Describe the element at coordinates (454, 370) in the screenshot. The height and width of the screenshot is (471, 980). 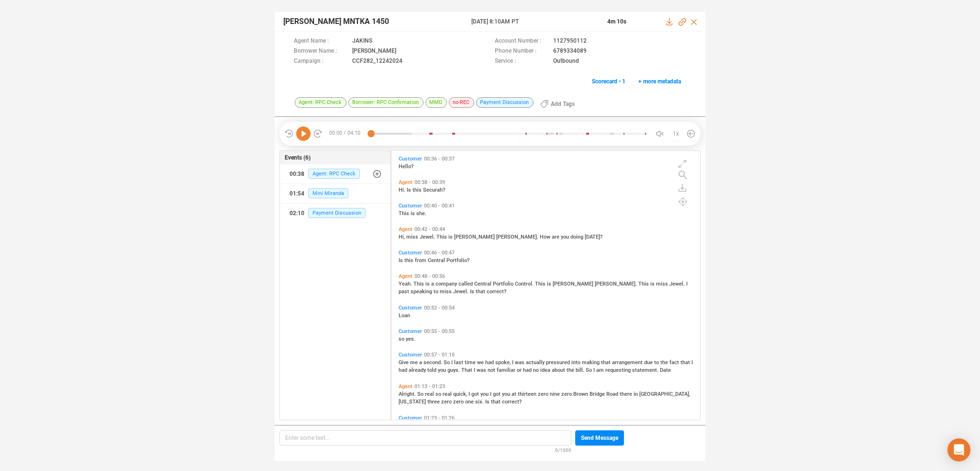
I see `span: guys.` at that location.